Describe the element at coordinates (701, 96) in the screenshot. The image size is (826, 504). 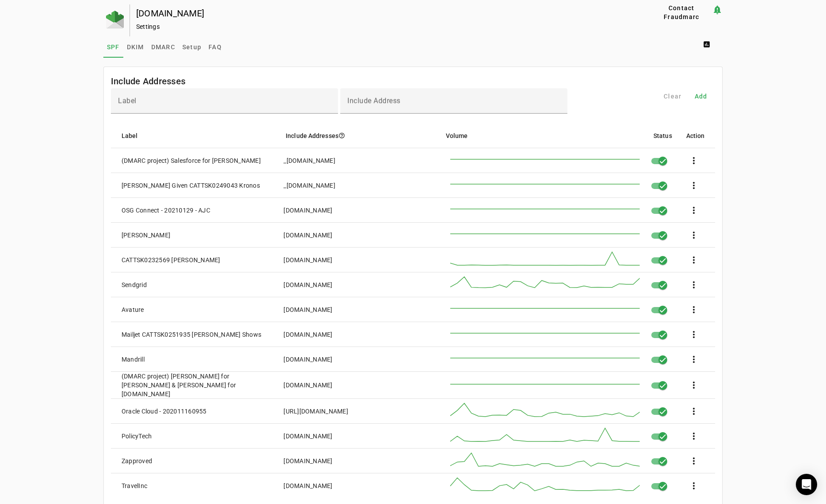
I see `span: Add` at that location.